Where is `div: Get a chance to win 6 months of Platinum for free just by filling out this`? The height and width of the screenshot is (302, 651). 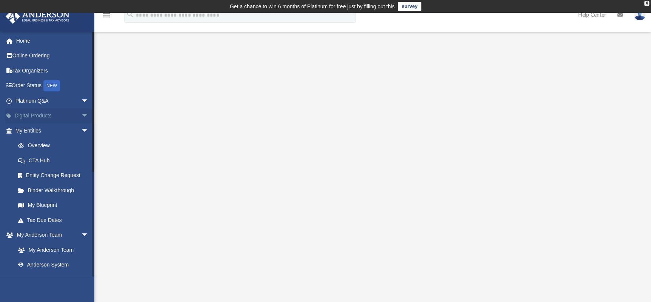 div: Get a chance to win 6 months of Platinum for free just by filling out this is located at coordinates (312, 6).